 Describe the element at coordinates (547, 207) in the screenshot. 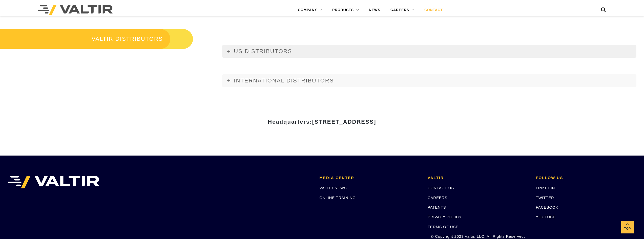

I see `a: FACEBOOK` at that location.